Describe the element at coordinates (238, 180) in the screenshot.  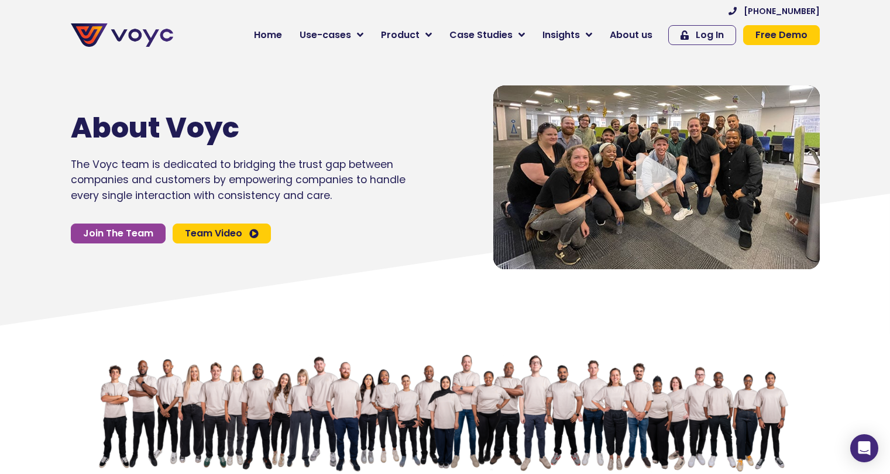
I see `p: The Voyc team is dedicated to bridging the trust gap between companies and customers by empowerin...` at that location.